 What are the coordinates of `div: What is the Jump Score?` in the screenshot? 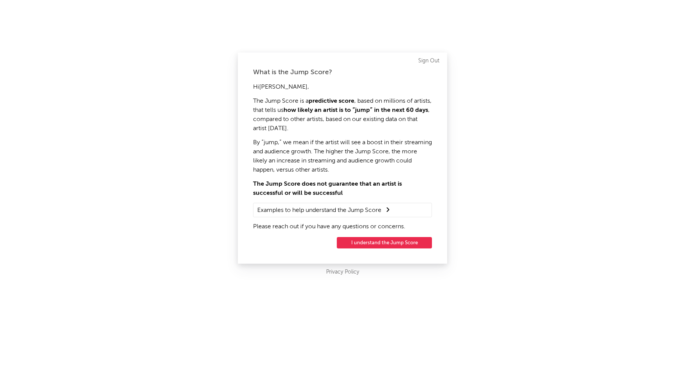 It's located at (342, 72).